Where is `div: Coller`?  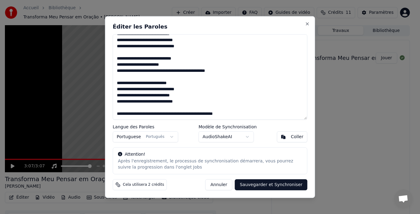
div: Coller is located at coordinates (297, 137).